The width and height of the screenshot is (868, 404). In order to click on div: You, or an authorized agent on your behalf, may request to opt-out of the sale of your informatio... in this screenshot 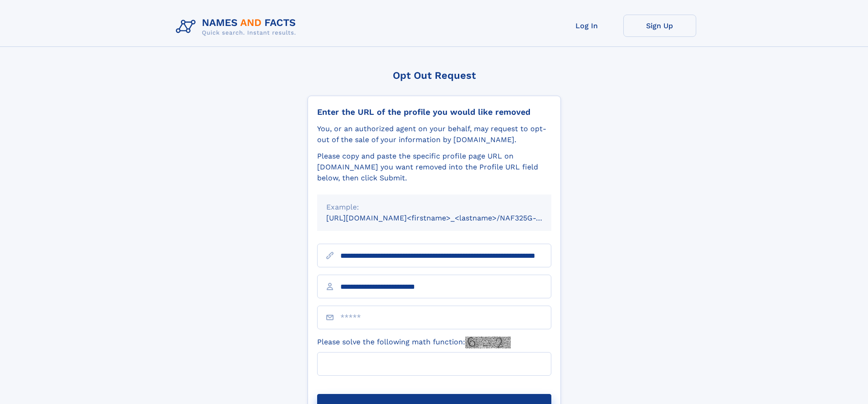, I will do `click(434, 134)`.